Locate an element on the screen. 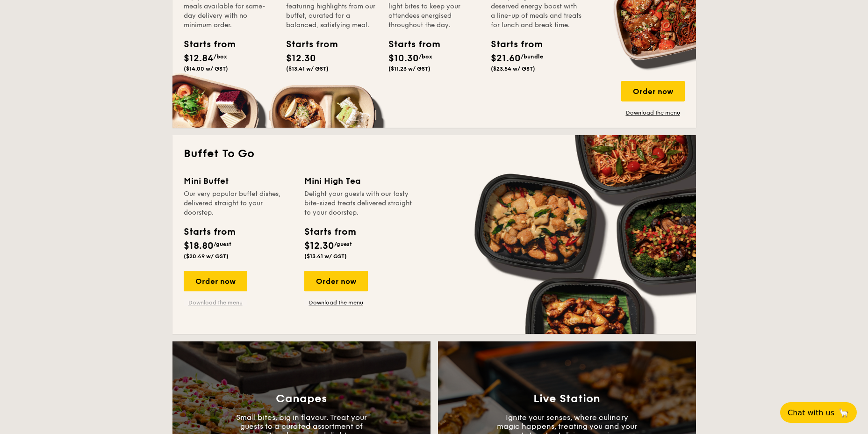  div: Mini Buffet is located at coordinates (239, 181).